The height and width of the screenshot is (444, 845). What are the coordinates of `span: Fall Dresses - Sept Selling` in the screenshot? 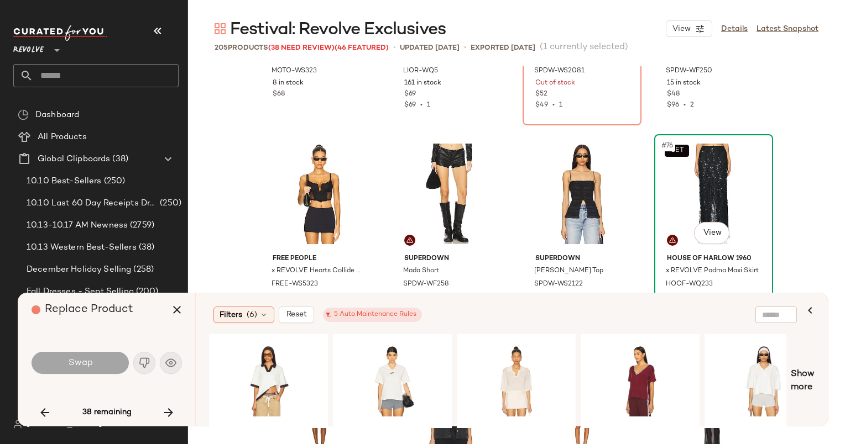 It's located at (80, 292).